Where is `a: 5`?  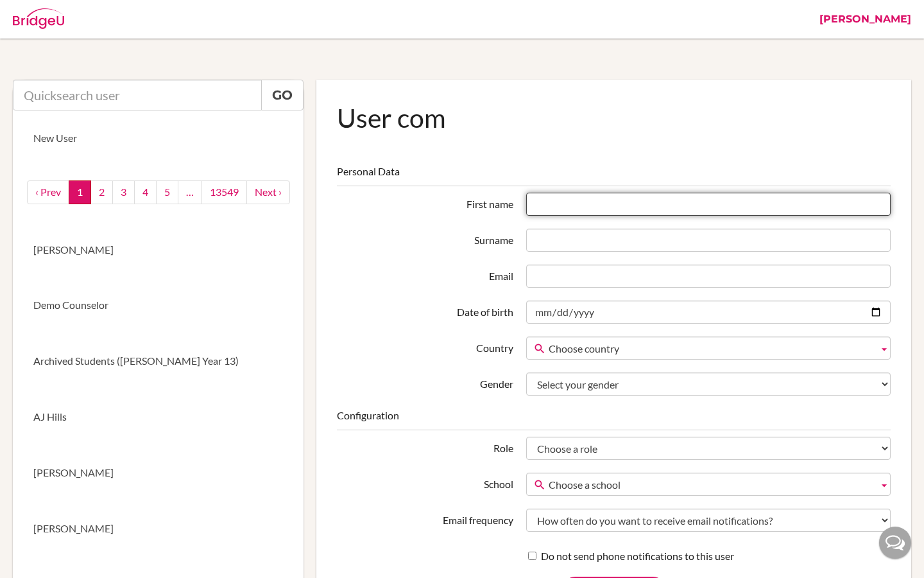
a: 5 is located at coordinates (167, 192).